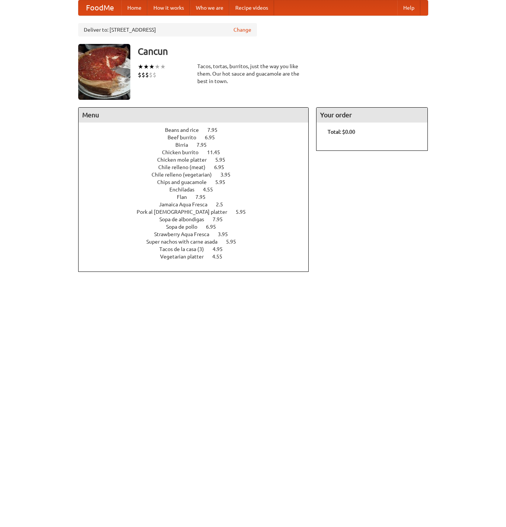 The image size is (506, 527). Describe the element at coordinates (185, 160) in the screenshot. I see `span: Chicken mole platter` at that location.